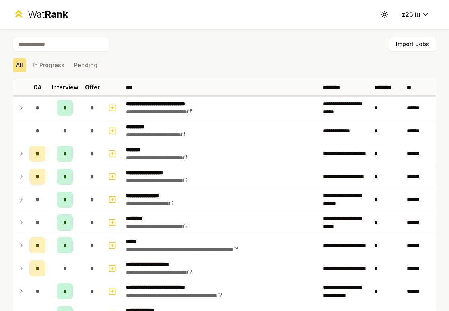 Image resolution: width=449 pixels, height=311 pixels. I want to click on button: Pending, so click(86, 65).